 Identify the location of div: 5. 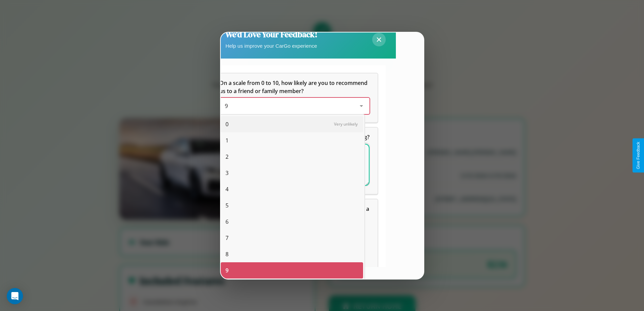
(292, 206).